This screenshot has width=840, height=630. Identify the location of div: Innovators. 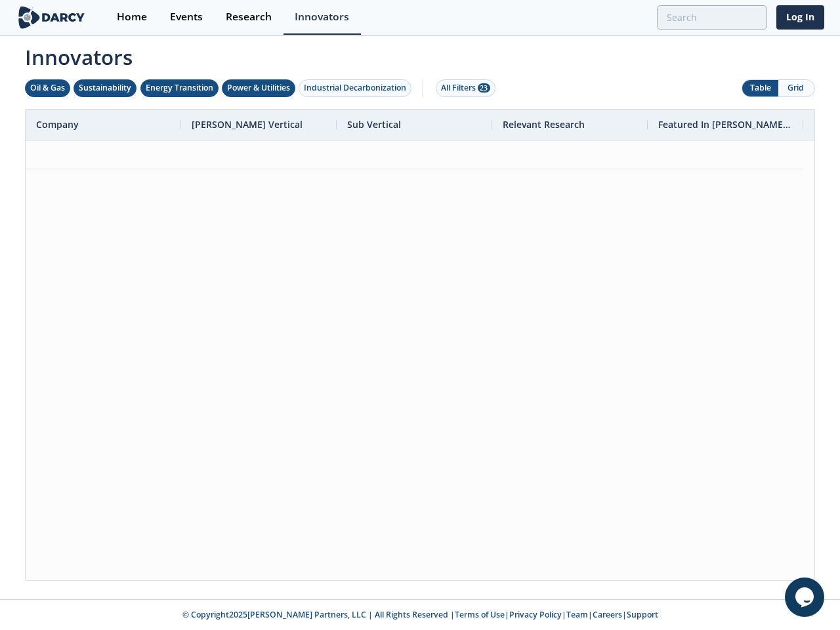
(322, 17).